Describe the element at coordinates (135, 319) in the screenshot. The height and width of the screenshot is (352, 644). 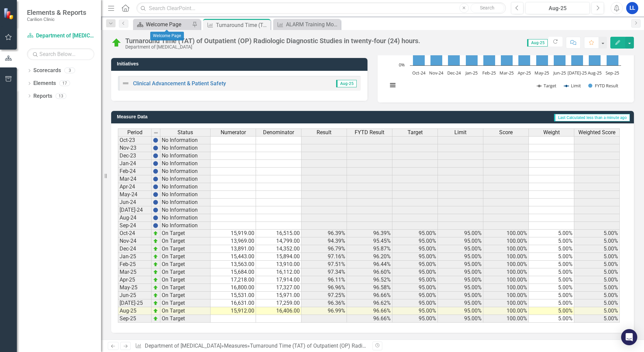
I see `td: Sep-25` at that location.